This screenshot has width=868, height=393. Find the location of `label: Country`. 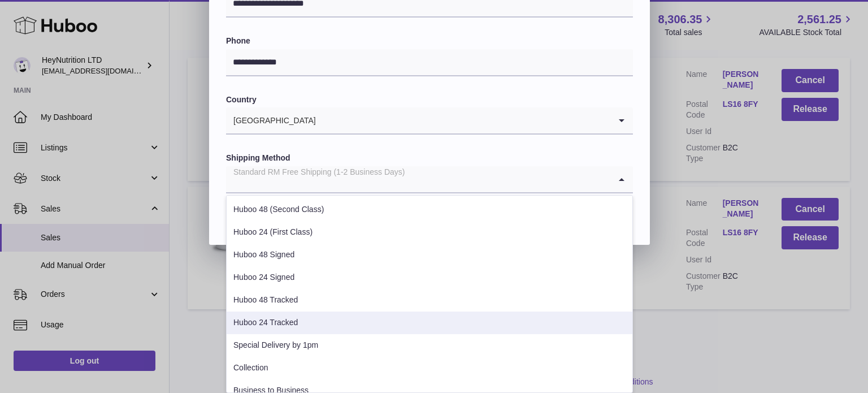

label: Country is located at coordinates (430, 99).